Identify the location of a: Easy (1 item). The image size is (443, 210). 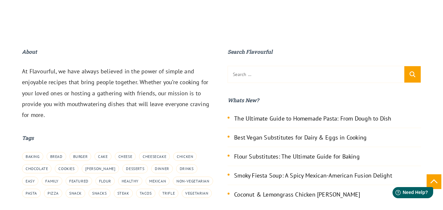
(30, 181).